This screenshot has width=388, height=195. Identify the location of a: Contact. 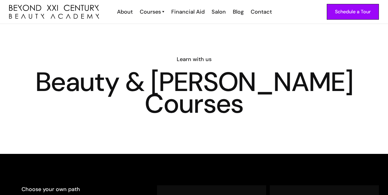
(260, 12).